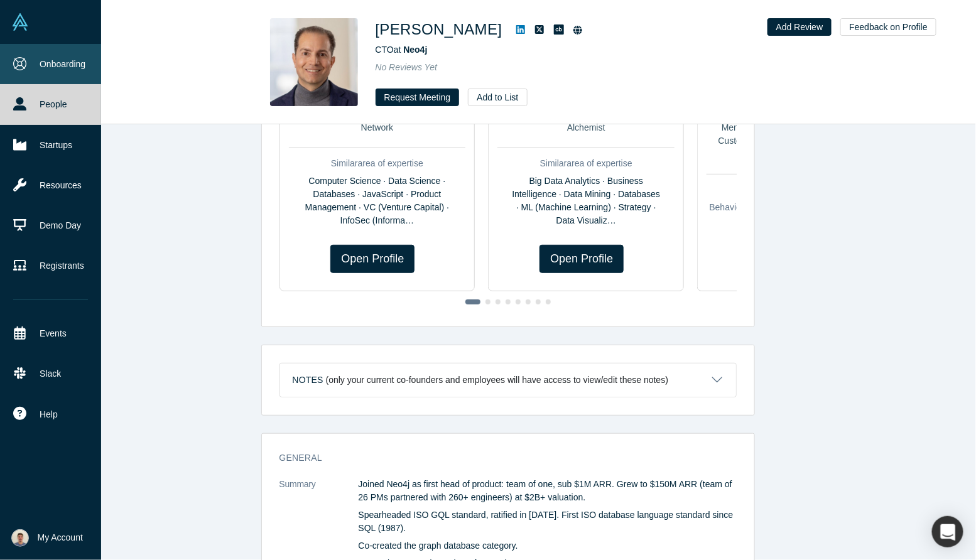 The height and width of the screenshot is (560, 976). Describe the element at coordinates (20, 22) in the screenshot. I see `img: Alchemist Vault Logo` at that location.